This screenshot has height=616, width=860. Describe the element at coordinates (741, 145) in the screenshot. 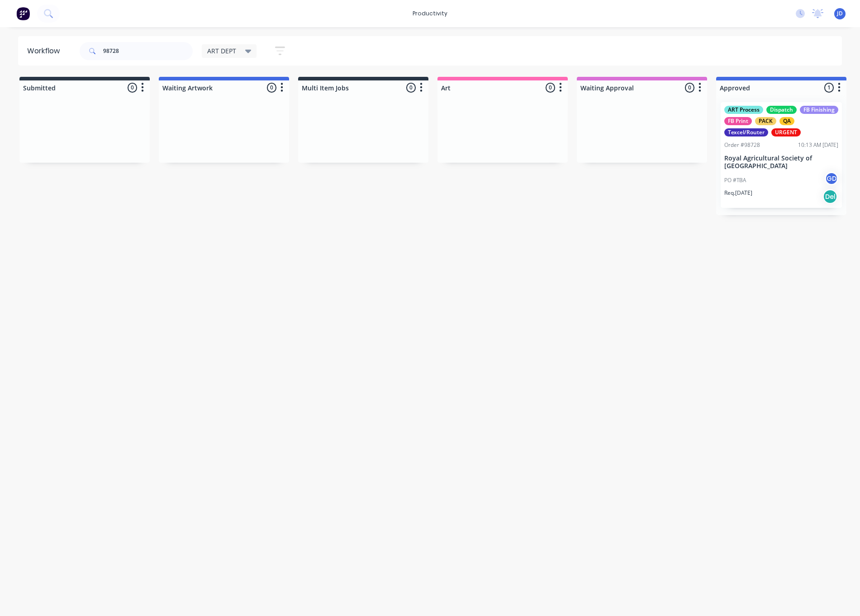

I see `div: Order #98728` at that location.